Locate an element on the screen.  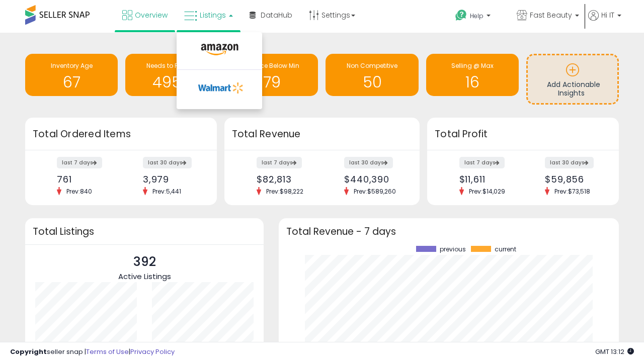
span: Inventory Age is located at coordinates (71, 65).